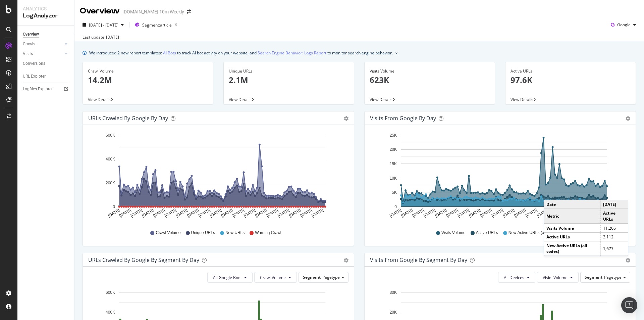  What do you see at coordinates (148, 80) in the screenshot?
I see `p: 14.2M` at bounding box center [148, 80].